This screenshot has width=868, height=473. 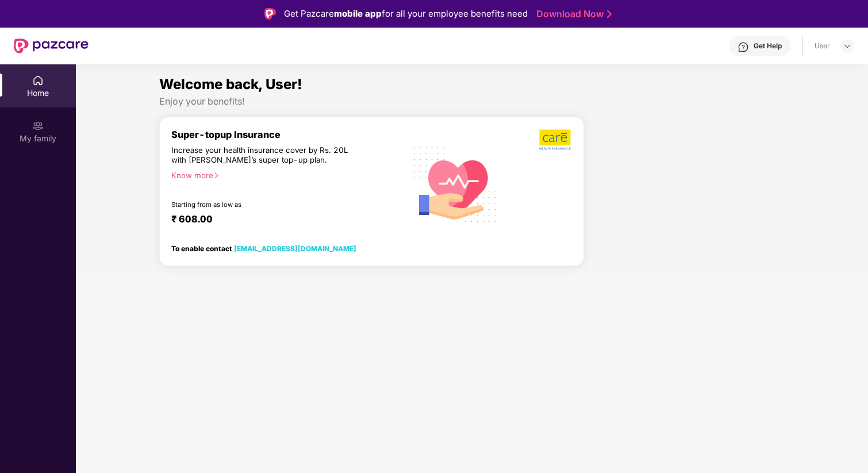 What do you see at coordinates (743, 47) in the screenshot?
I see `img: svg+xml;base64,PHN2ZyBpZD0iSGVscC0zMngzMiIgeG1sbnM9Imh0dHA6Ly93d3cudzMub3JnLzIwMDAvc3ZnIiB3aWR0aD...` at bounding box center [743, 47].